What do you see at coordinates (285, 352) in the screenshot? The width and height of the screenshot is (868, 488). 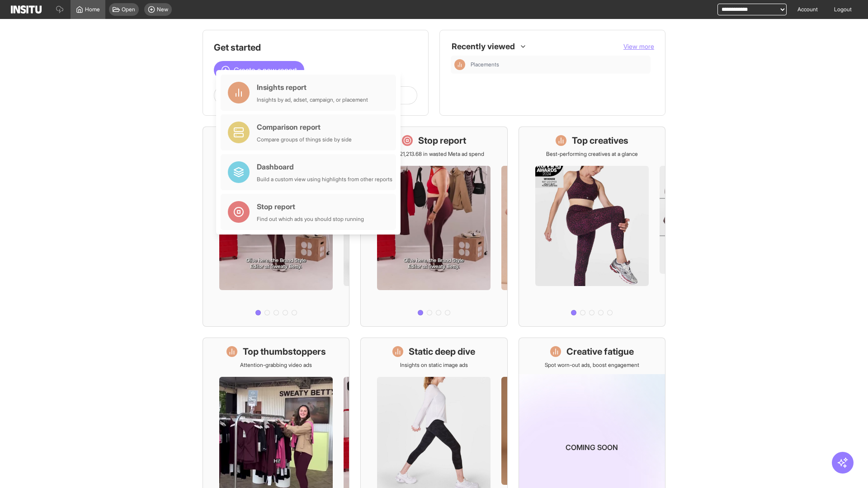 I see `h1: Top thumbstoppers` at bounding box center [285, 352].